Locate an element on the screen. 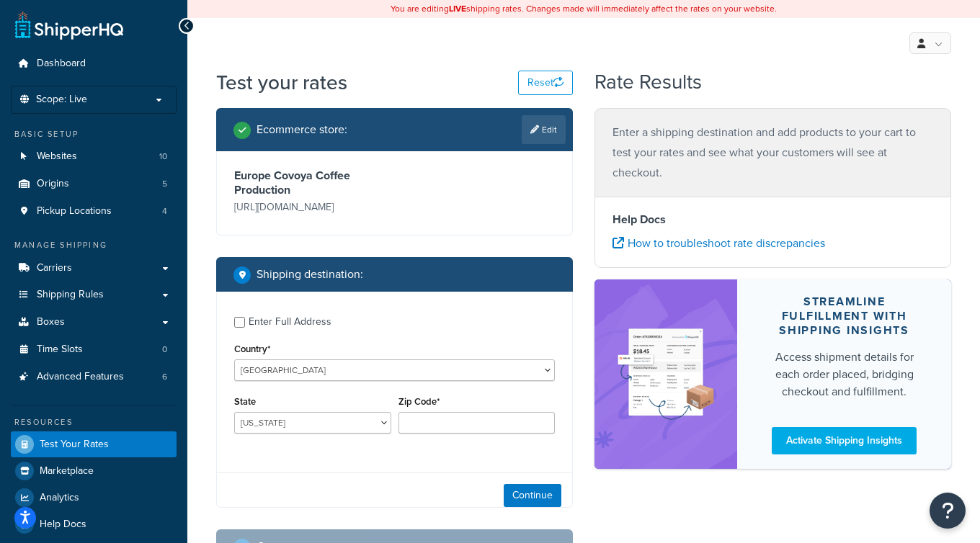 The image size is (980, 543). span: 6 is located at coordinates (164, 377).